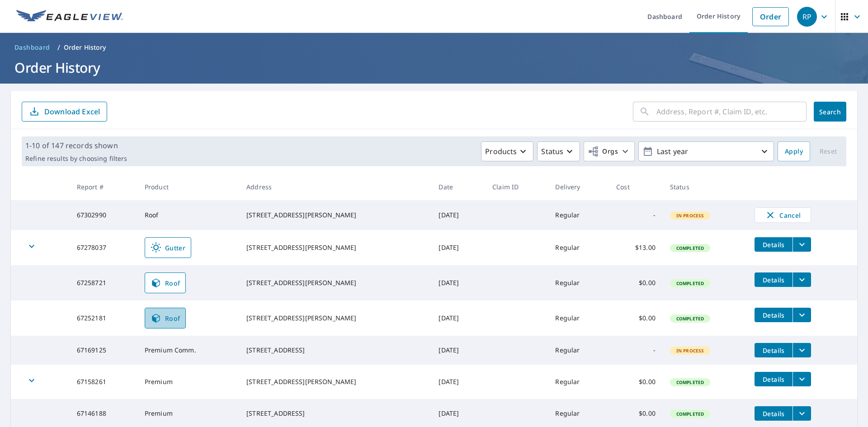 The image size is (868, 427). Describe the element at coordinates (773, 315) in the screenshot. I see `button: detailsBtn-67252181` at that location.